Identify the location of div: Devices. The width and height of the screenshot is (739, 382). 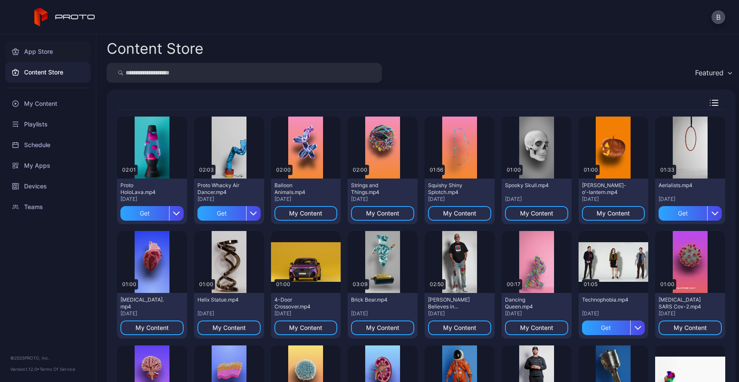
(48, 186).